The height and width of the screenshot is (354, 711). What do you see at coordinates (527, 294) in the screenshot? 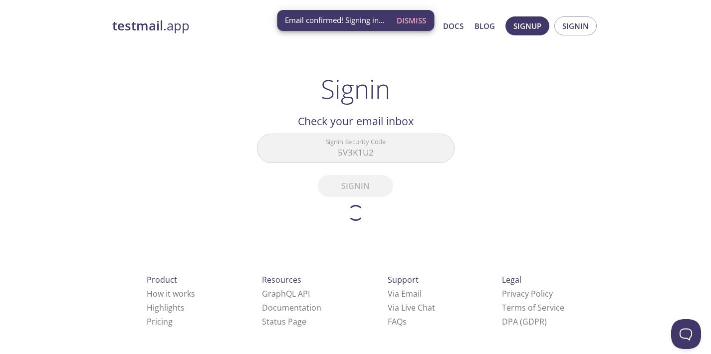
I see `a: Privacy Policy` at bounding box center [527, 294].